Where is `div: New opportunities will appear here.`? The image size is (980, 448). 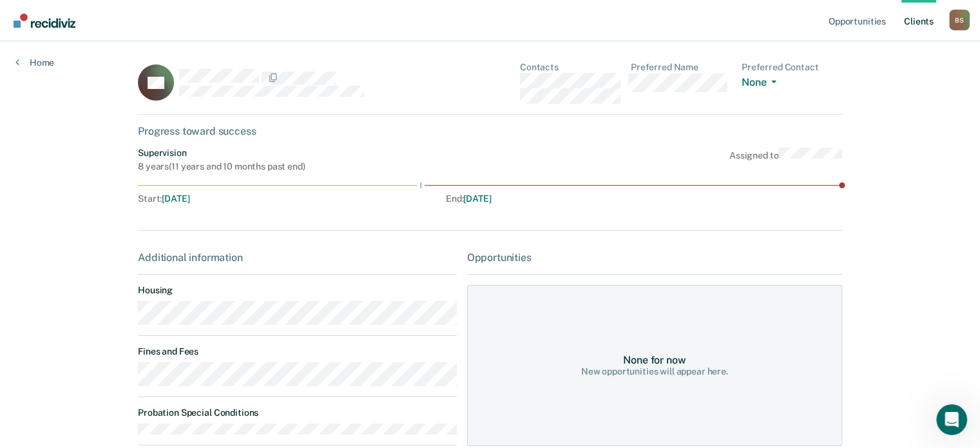 div: New opportunities will appear here. is located at coordinates (655, 371).